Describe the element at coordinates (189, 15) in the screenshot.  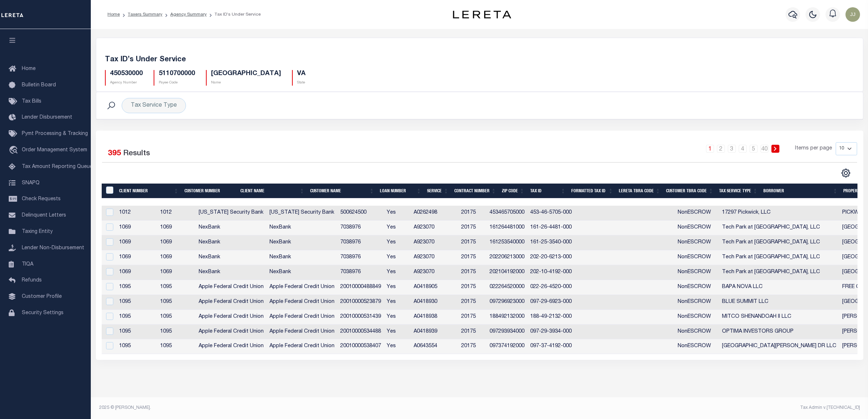
I see `a: Agency Summary` at that location.